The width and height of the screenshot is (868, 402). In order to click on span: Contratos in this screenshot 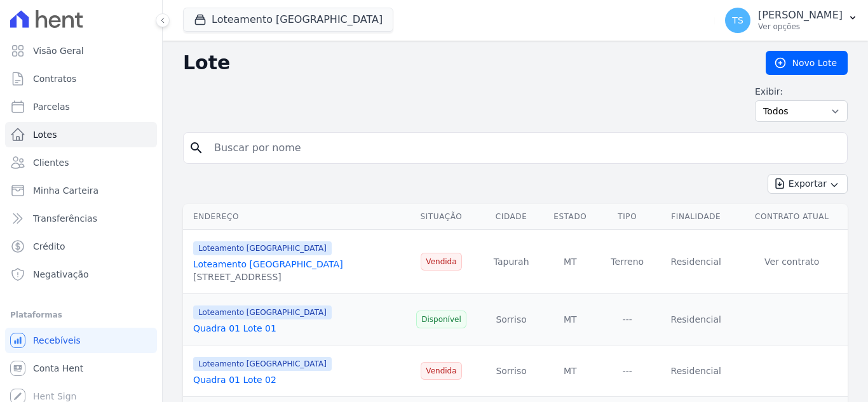, I will do `click(55, 79)`.